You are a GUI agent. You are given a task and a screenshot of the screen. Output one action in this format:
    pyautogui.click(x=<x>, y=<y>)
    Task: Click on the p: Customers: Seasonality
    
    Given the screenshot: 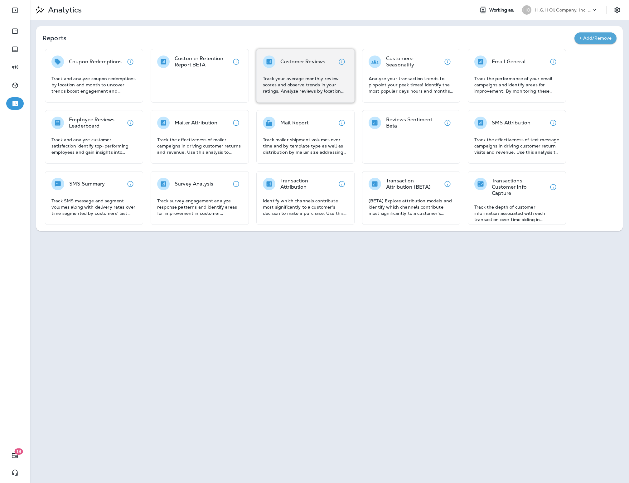 What is the action you would take?
    pyautogui.click(x=414, y=62)
    